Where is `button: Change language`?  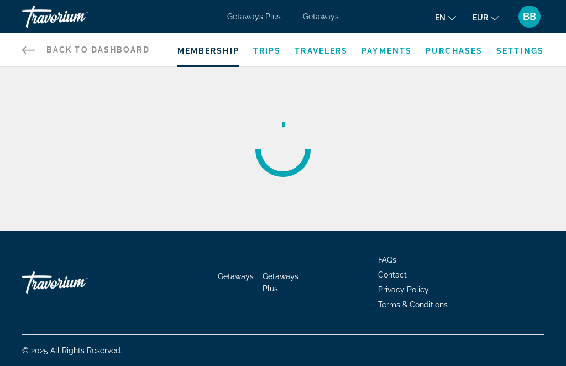 button: Change language is located at coordinates (445, 17).